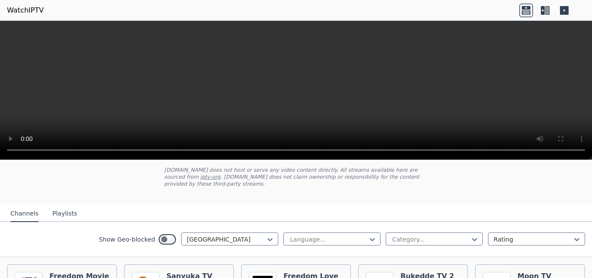 The image size is (592, 278). What do you see at coordinates (127, 239) in the screenshot?
I see `label: Show Geo-blocked` at bounding box center [127, 239].